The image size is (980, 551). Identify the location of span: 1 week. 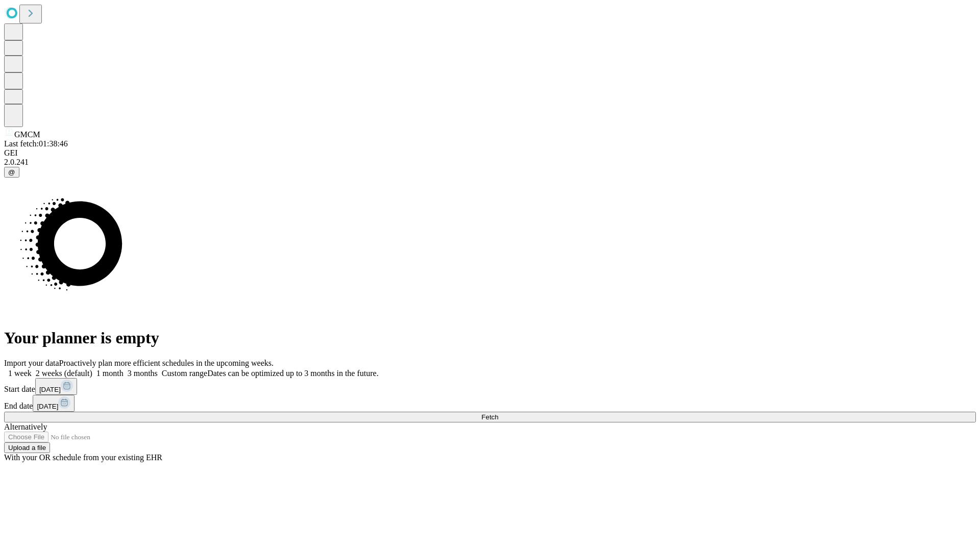
(20, 373).